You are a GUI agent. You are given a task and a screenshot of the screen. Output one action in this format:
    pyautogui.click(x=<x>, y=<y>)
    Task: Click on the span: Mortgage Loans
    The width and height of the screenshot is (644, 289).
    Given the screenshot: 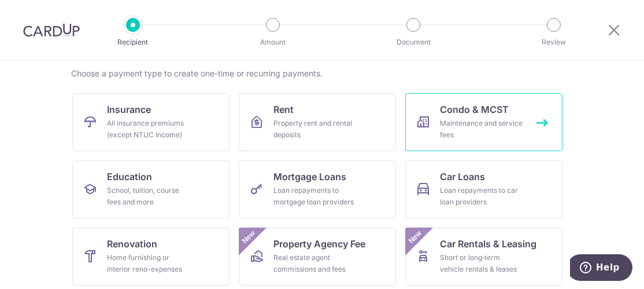 What is the action you would take?
    pyautogui.click(x=310, y=177)
    